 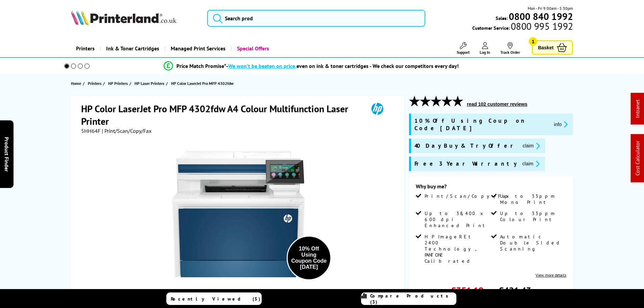 What do you see at coordinates (466, 164) in the screenshot?
I see `span: Free 3 Year Warranty` at bounding box center [466, 164].